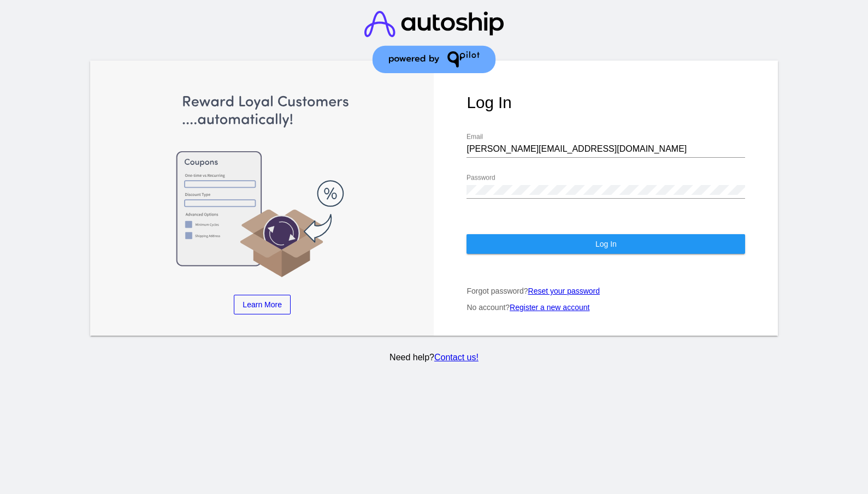  I want to click on a: Reset your password, so click(564, 291).